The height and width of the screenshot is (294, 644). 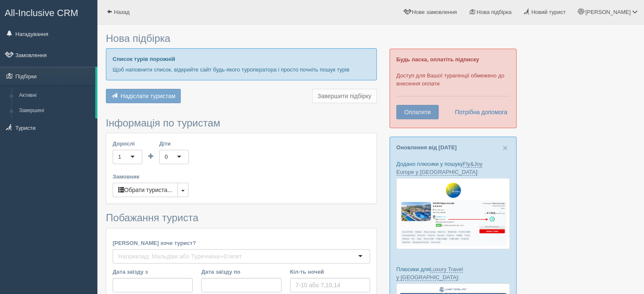 What do you see at coordinates (344, 96) in the screenshot?
I see `button: Завершити підбірку` at bounding box center [344, 96].